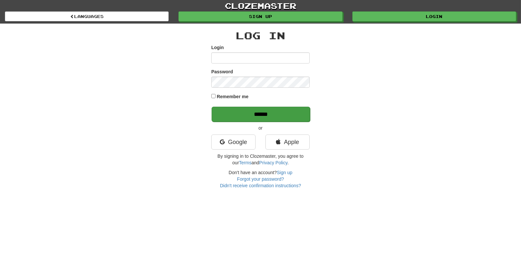 This screenshot has width=521, height=272. Describe the element at coordinates (260, 128) in the screenshot. I see `p: or` at that location.